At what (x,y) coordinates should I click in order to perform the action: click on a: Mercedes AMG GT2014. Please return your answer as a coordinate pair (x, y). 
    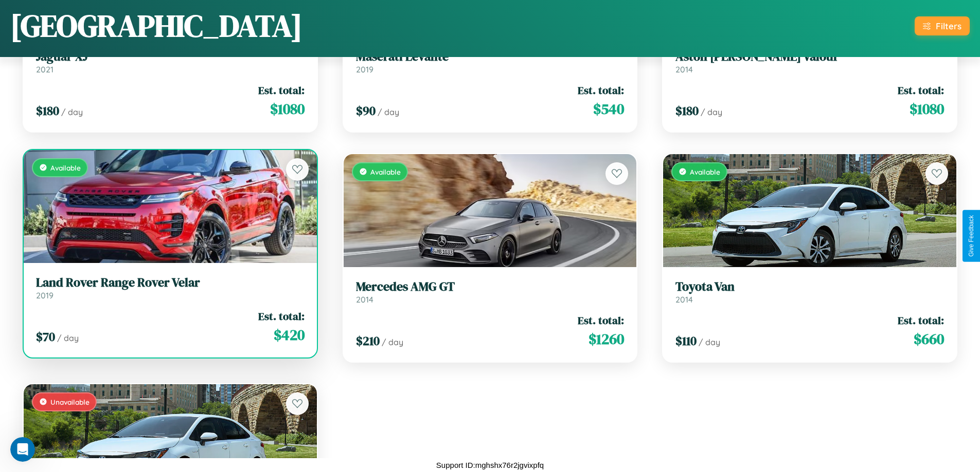
    Looking at the image, I should click on (490, 292).